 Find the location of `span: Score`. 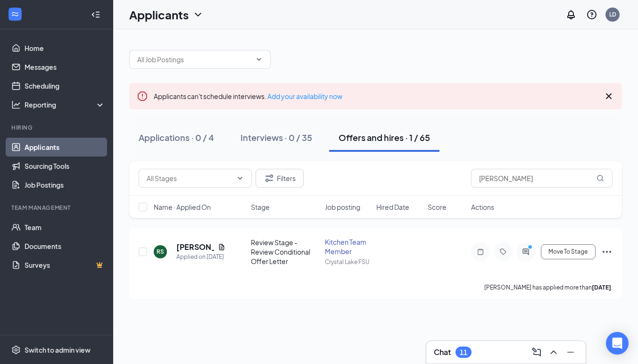

span: Score is located at coordinates (437, 207).